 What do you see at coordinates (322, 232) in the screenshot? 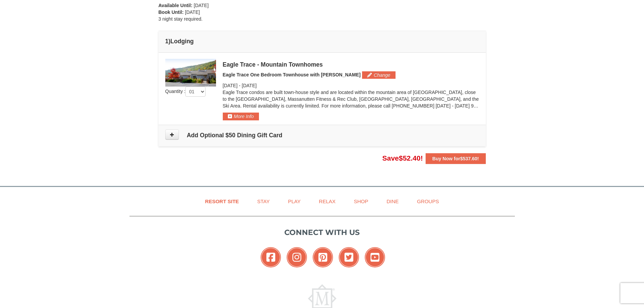
I see `p: Connect with us` at bounding box center [322, 232].